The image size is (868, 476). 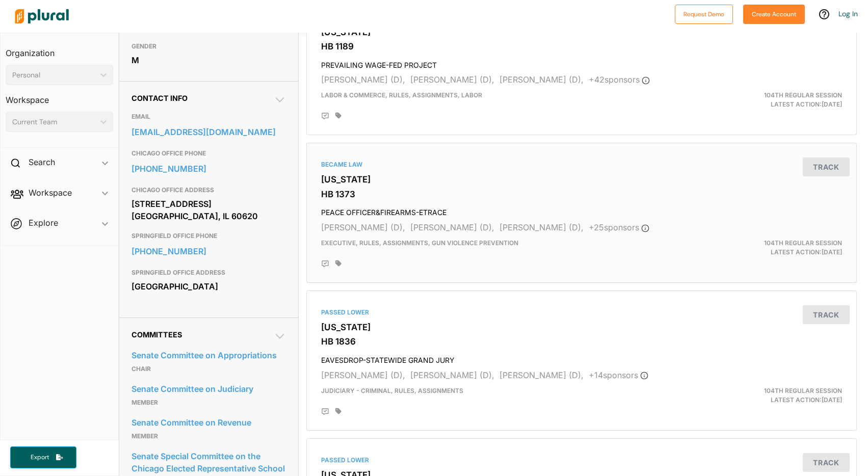 What do you see at coordinates (582, 341) in the screenshot?
I see `h3: HB 1836` at bounding box center [582, 341].